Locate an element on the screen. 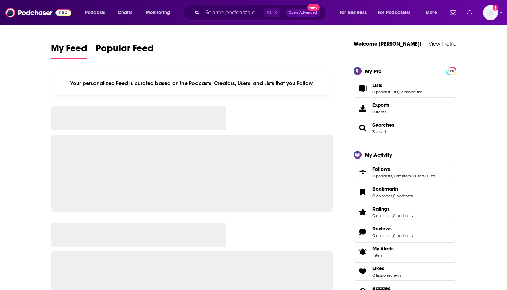 Image resolution: width=507 pixels, height=290 pixels. a: Charts is located at coordinates (125, 13).